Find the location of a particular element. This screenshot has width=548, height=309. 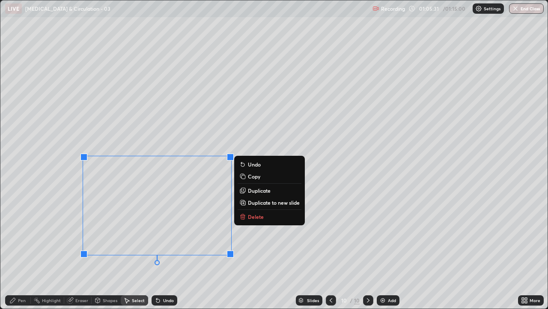

img: end-class-cross is located at coordinates (516, 9).